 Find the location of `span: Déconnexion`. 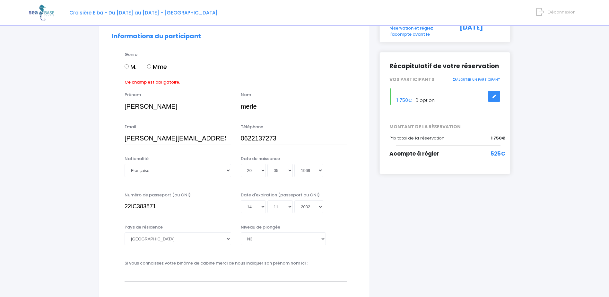

span: Déconnexion is located at coordinates (562, 12).